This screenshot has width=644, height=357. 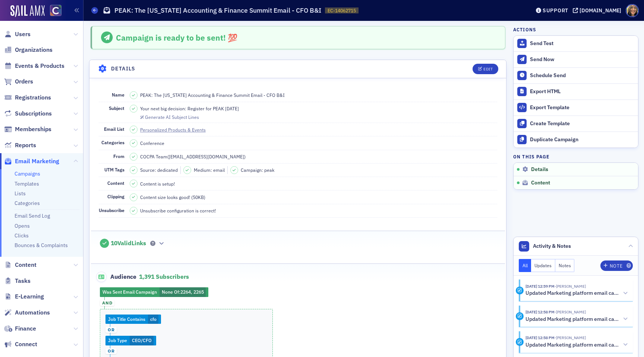 What do you see at coordinates (113, 142) in the screenshot?
I see `span: Categories` at bounding box center [113, 142].